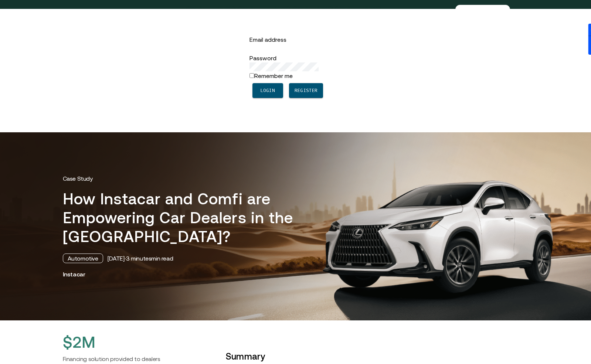  I want to click on a: Get Started, so click(483, 13).